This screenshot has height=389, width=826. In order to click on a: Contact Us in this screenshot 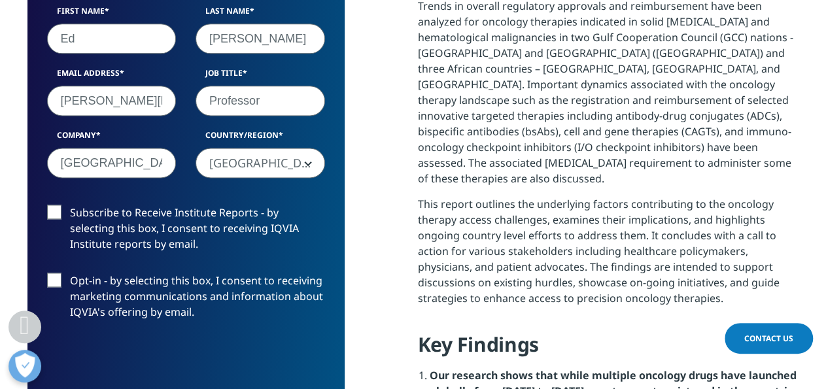, I will do `click(769, 338)`.